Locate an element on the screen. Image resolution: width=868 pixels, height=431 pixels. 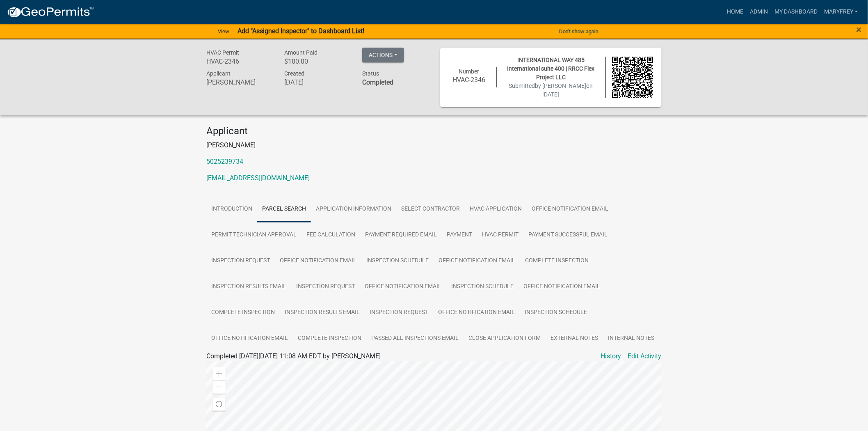
div: Find my location is located at coordinates (219, 404).